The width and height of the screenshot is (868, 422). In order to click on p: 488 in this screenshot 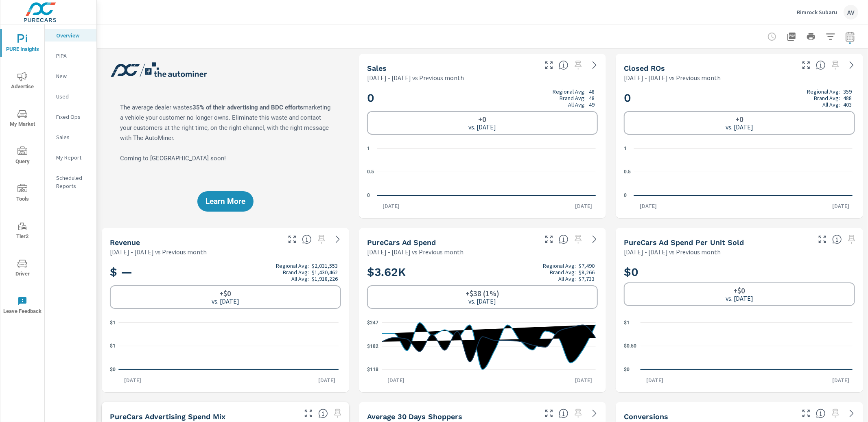, I will do `click(847, 98)`.